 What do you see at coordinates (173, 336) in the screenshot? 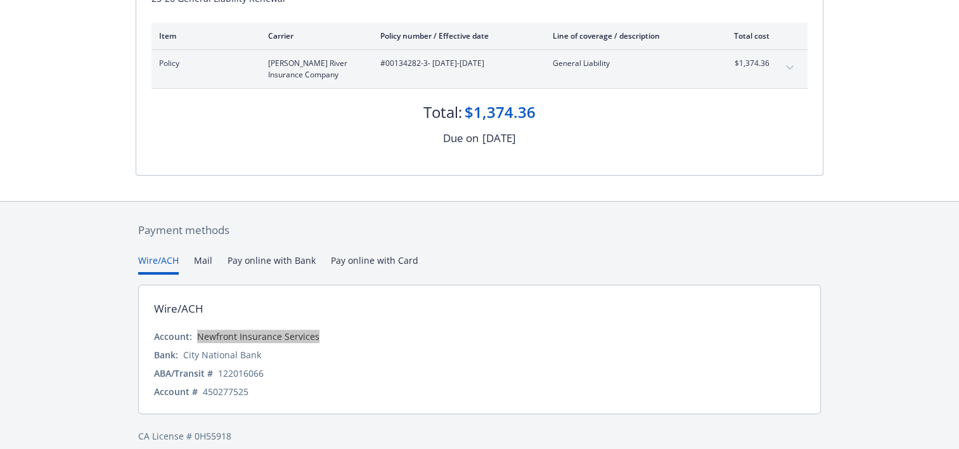
I see `div: Account:` at bounding box center [173, 336].